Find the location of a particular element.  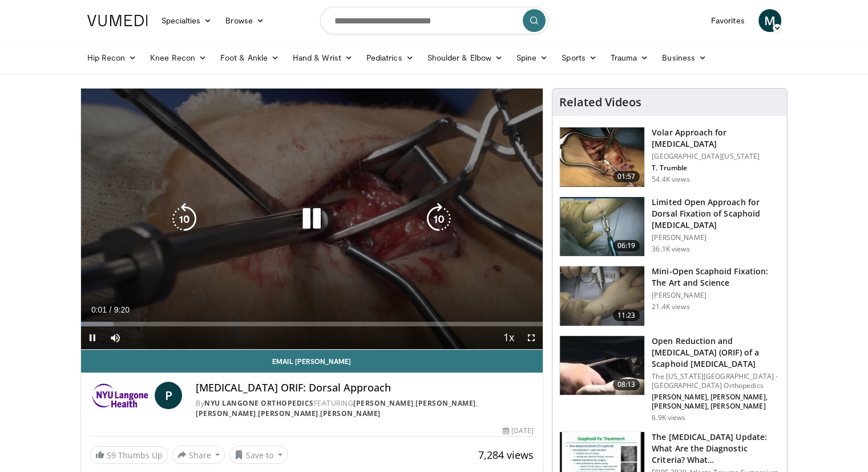

a: Shoulder & Elbow is located at coordinates (465, 58).